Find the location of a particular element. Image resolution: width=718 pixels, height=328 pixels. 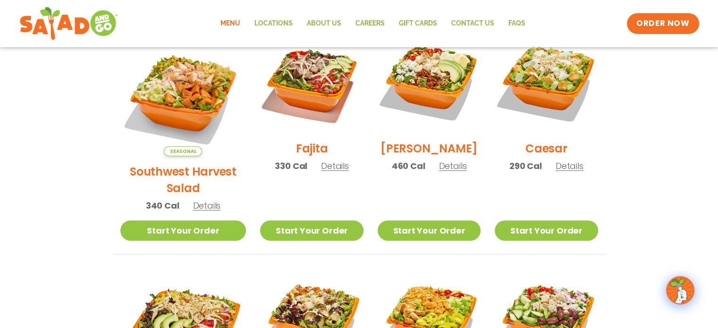

span: 330 Cal is located at coordinates (291, 166).